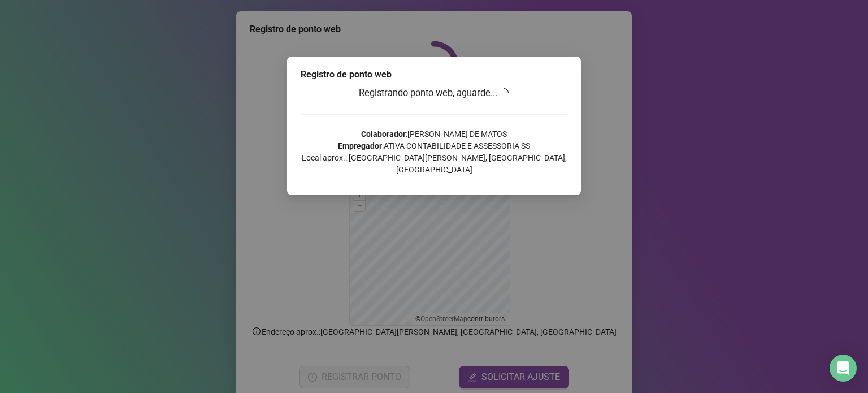 The image size is (868, 393). I want to click on strong: Colaborador, so click(383, 134).